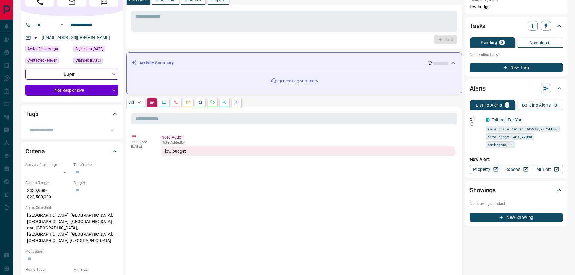  What do you see at coordinates (483, 190) in the screenshot?
I see `h2: Showings` at bounding box center [483, 190].